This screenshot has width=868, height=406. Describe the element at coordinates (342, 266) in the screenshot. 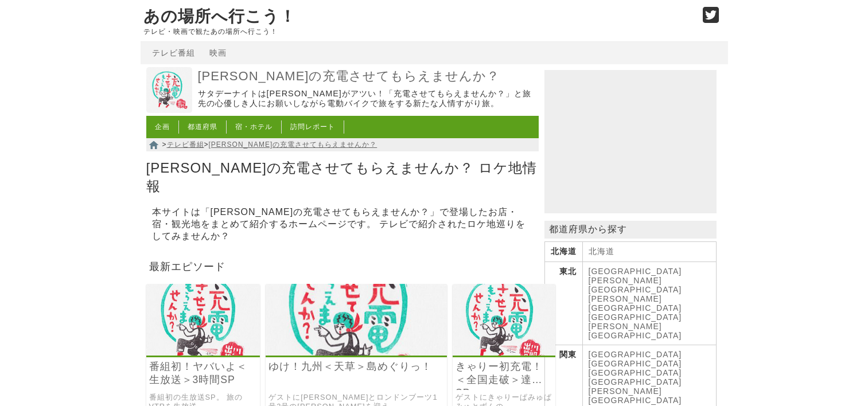

I see `h2: 最新エピソード` at that location.